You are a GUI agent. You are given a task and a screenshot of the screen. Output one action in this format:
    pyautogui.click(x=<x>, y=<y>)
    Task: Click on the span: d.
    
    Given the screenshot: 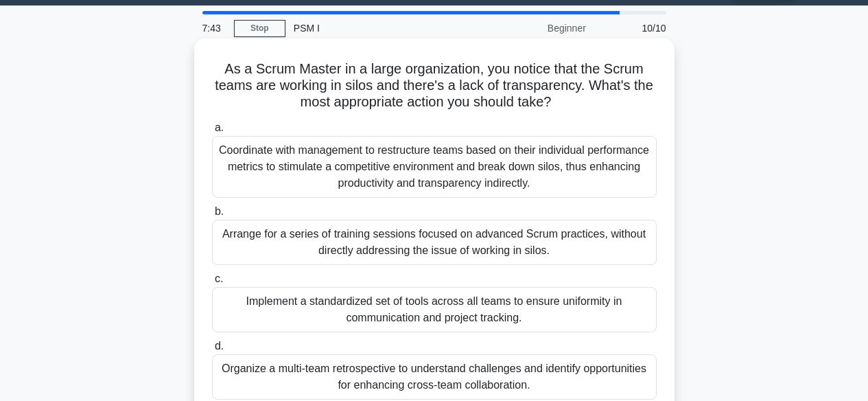 What is the action you would take?
    pyautogui.click(x=219, y=345)
    